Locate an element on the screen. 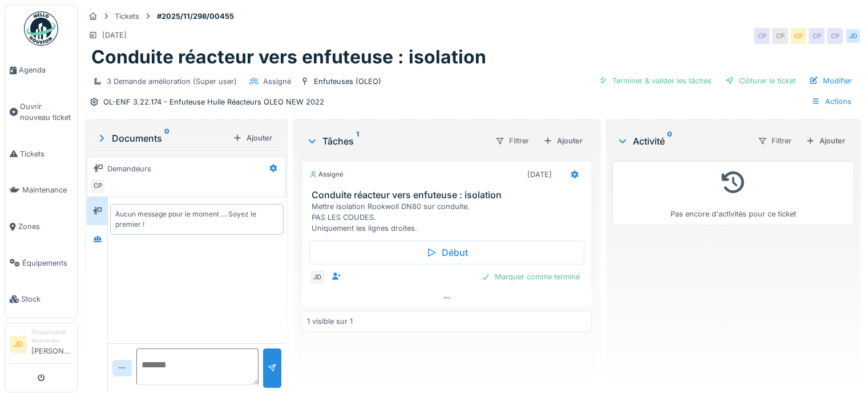 The width and height of the screenshot is (868, 397). a: Équipements is located at coordinates (41, 263).